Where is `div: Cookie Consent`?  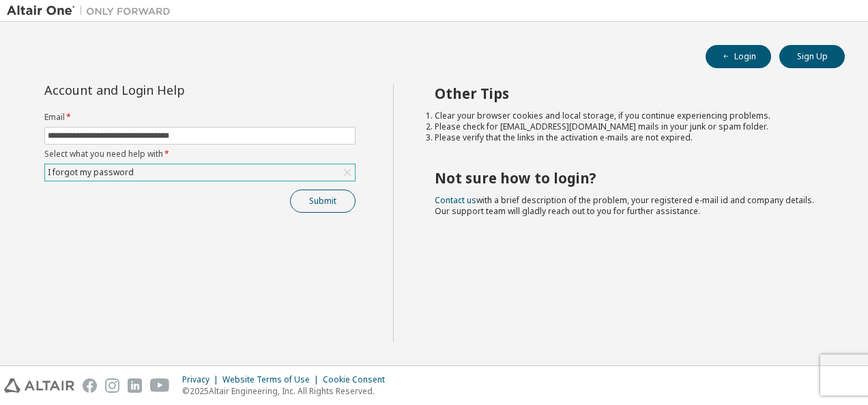
div: Cookie Consent is located at coordinates (358, 380).